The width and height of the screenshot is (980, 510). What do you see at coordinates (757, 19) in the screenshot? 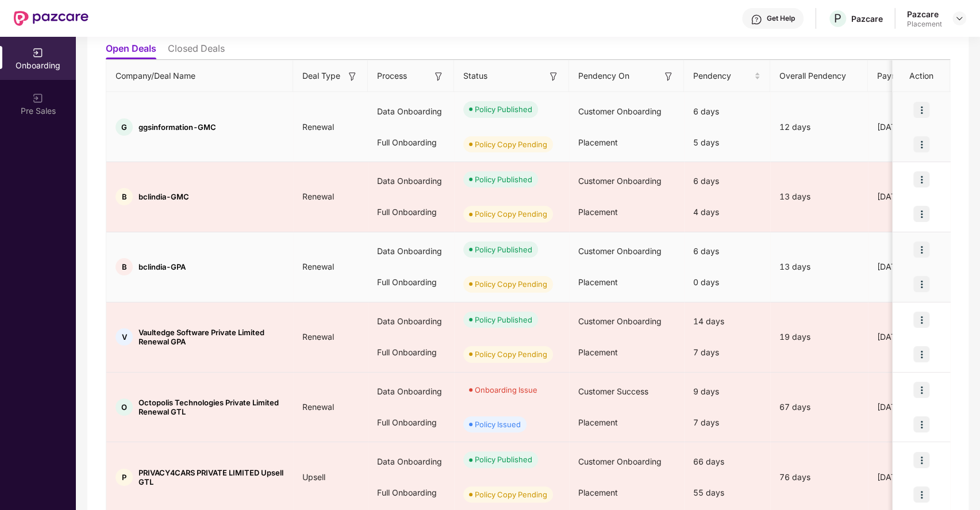
I see `img: svg+xml;base64,PHN2ZyBpZD0iSGVscC0zMngzMiIgeG1sbnM9Imh0dHA6Ly93d3cudzMub3JnLzIwMDAvc3ZnIiB3aWR0aD...` at bounding box center [757, 19].